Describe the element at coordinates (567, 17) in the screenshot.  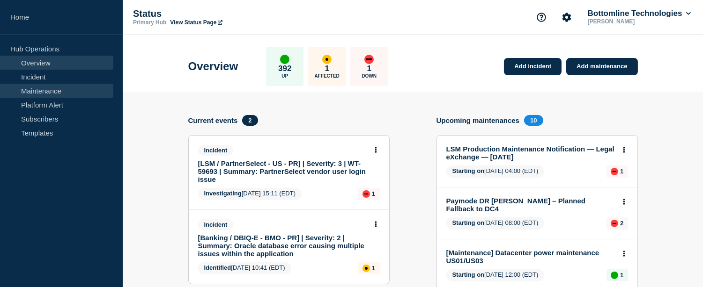
I see `button: Account settings` at that location.